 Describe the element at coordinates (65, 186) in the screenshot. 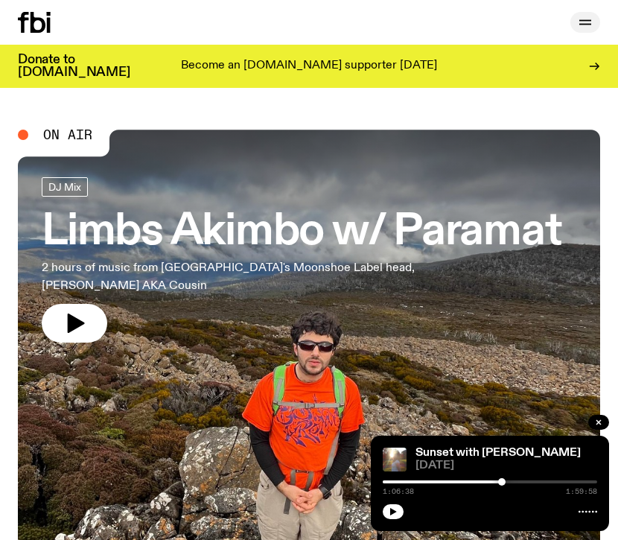

I see `span: DJ Mix` at that location.